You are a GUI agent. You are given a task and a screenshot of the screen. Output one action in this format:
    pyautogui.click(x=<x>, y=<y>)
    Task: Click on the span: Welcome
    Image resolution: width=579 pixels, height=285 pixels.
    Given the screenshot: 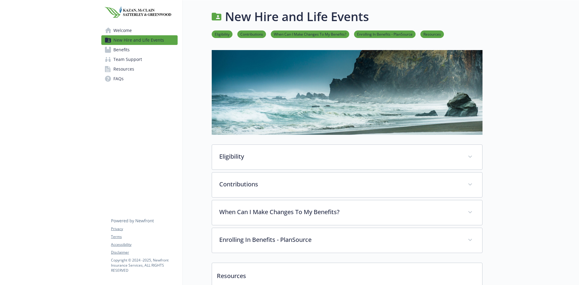 What is the action you would take?
    pyautogui.click(x=123, y=30)
    